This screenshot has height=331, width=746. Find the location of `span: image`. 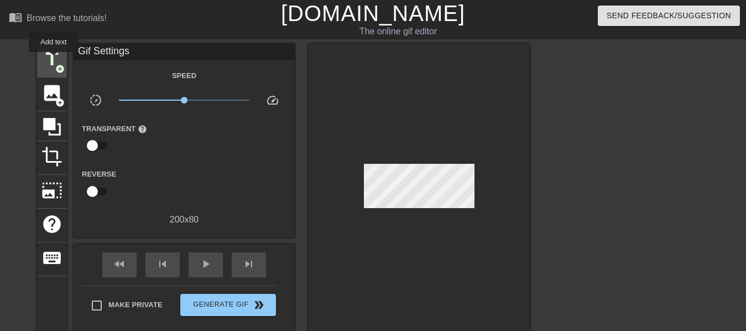

span: image is located at coordinates (52, 93).